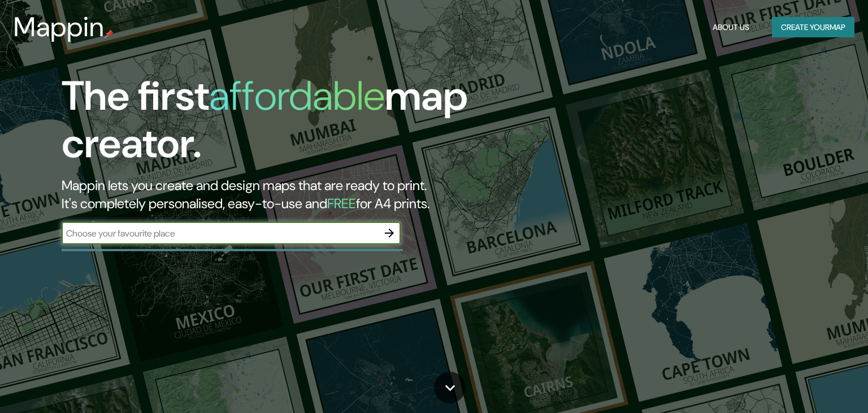 Image resolution: width=868 pixels, height=413 pixels. What do you see at coordinates (278, 194) in the screenshot?
I see `h2: Mappin lets you create and design maps that are ready to print. It's completely personalised, eas...` at bounding box center [278, 194].